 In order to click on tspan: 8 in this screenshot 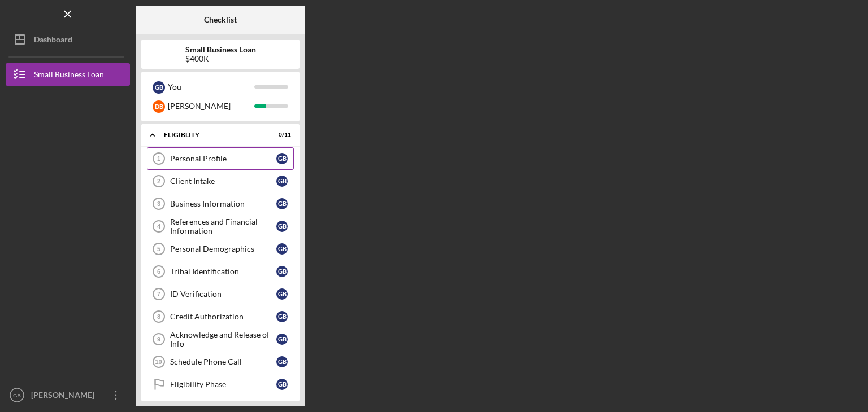, I will do `click(159, 317)`.